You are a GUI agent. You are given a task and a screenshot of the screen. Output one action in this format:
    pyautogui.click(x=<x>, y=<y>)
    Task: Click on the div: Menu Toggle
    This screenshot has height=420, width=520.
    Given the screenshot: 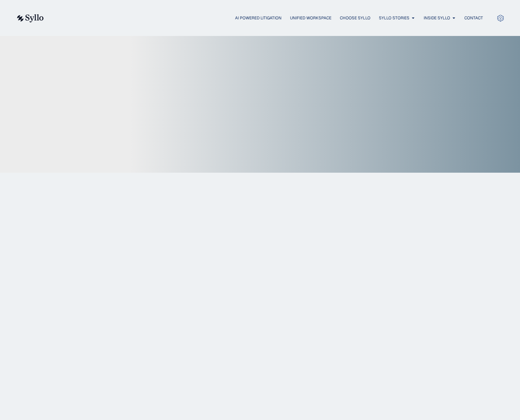 What is the action you would take?
    pyautogui.click(x=270, y=18)
    